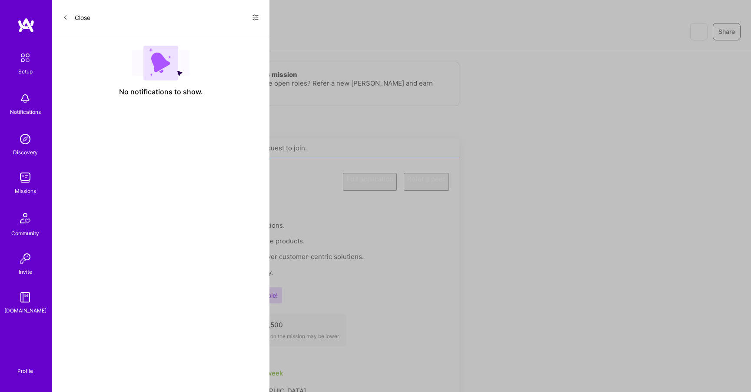 This screenshot has width=751, height=392. I want to click on span: No notifications to show., so click(161, 92).